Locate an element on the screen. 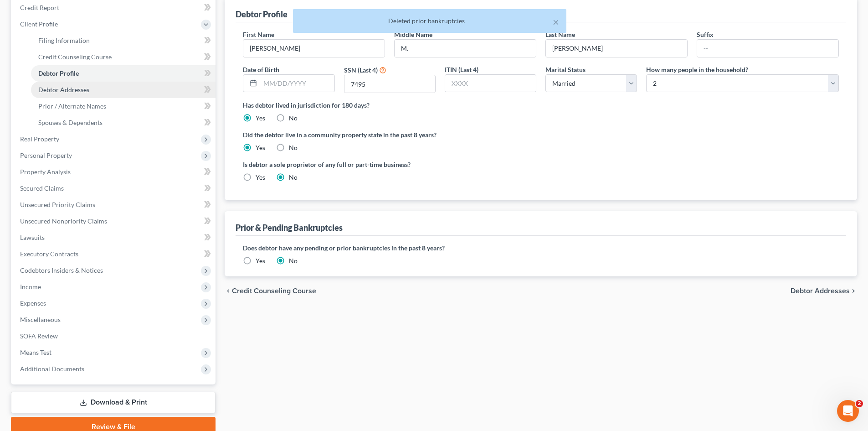 The height and width of the screenshot is (431, 868). a: Lawsuits is located at coordinates (114, 238).